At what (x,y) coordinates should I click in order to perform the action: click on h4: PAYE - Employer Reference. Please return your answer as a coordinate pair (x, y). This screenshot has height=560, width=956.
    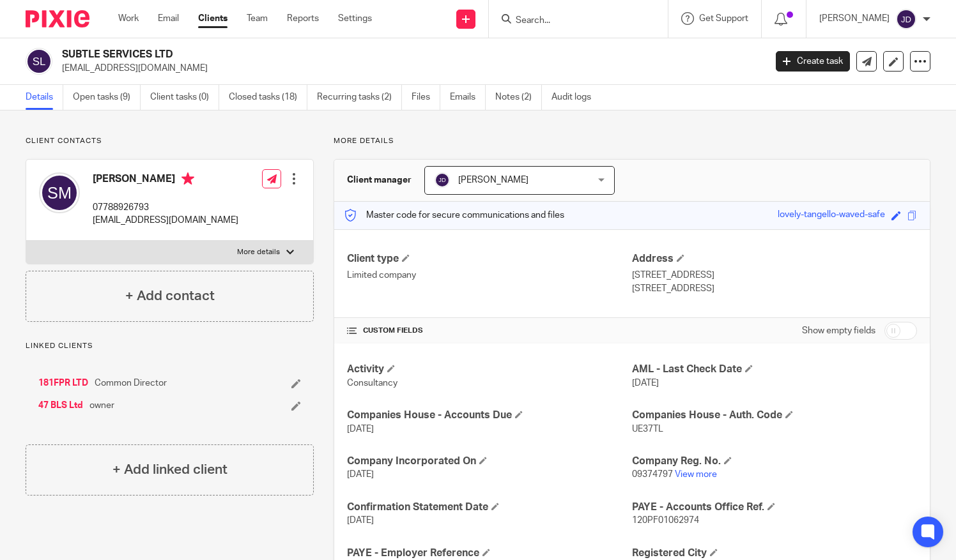
    Looking at the image, I should click on (490, 553).